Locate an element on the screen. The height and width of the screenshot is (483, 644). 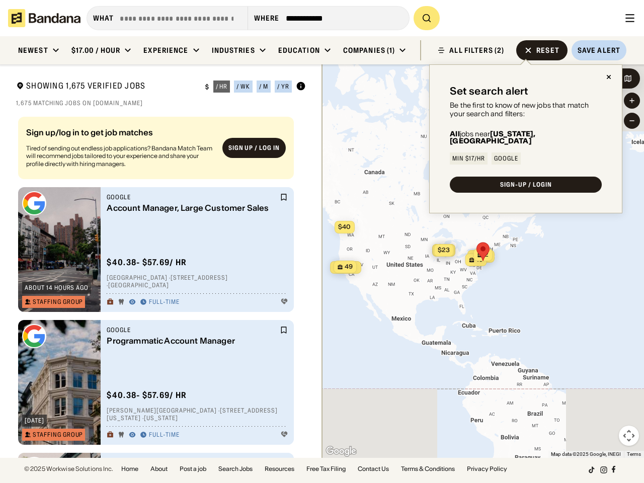
a: Free Tax Filing is located at coordinates (326, 469).